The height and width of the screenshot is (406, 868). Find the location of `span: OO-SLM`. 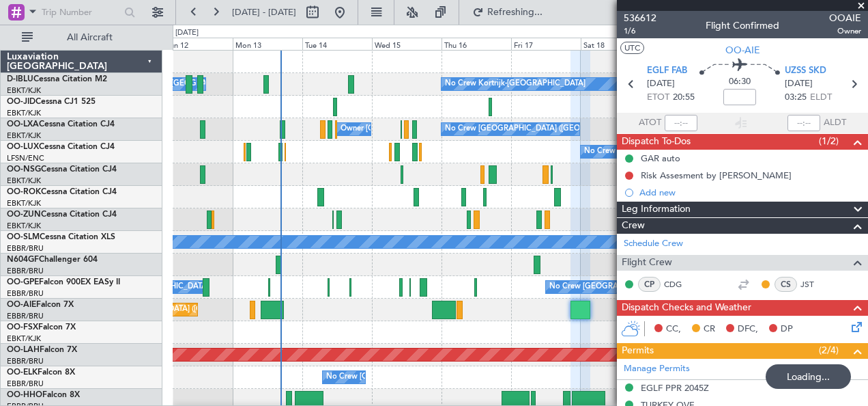

span: OO-SLM is located at coordinates (23, 237).